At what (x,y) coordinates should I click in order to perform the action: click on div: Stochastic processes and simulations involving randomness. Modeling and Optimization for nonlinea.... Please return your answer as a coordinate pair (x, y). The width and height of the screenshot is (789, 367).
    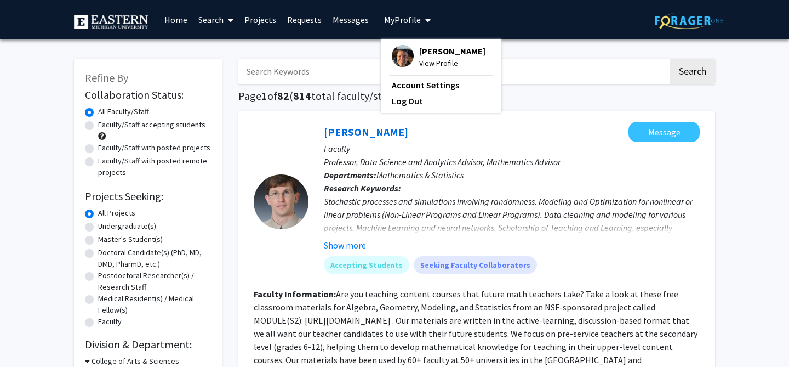
    Looking at the image, I should click on (512, 221).